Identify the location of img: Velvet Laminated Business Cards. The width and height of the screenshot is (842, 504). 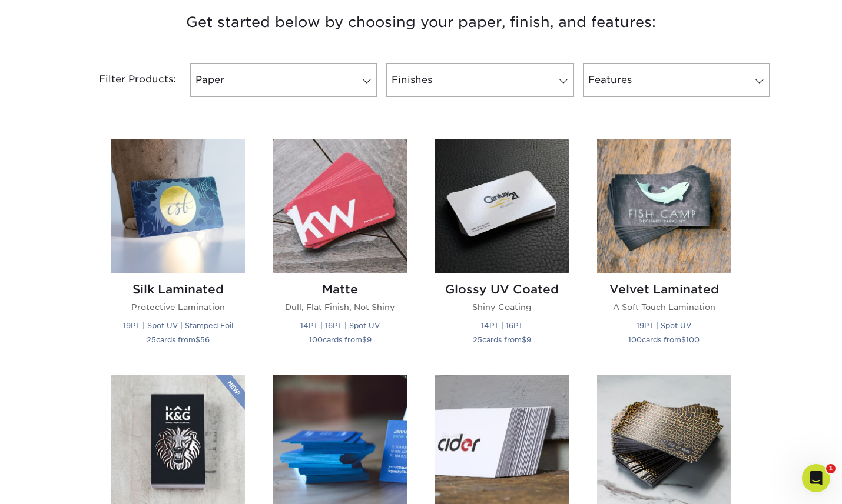
(664, 206).